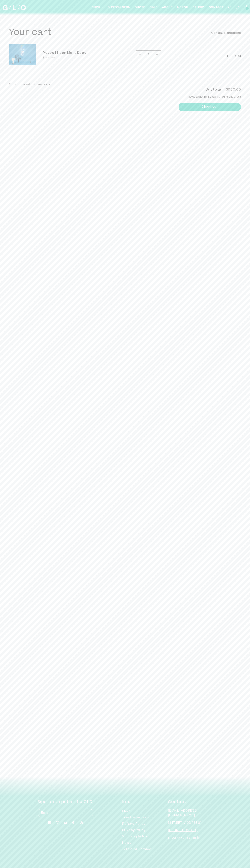 This screenshot has height=868, width=250. Describe the element at coordinates (134, 831) in the screenshot. I see `a: Privacy Policy` at that location.